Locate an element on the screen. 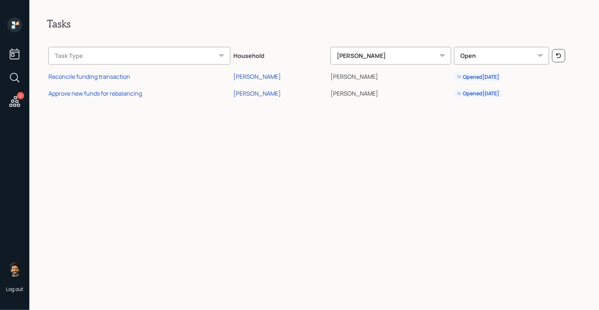  div: Open is located at coordinates (501, 56).